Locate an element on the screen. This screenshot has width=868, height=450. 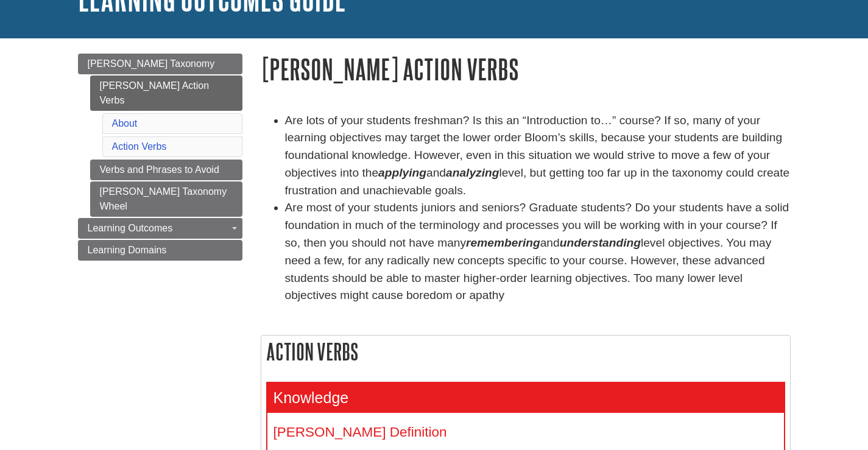
a: Verbs and Phrases to Avoid is located at coordinates (166, 170).